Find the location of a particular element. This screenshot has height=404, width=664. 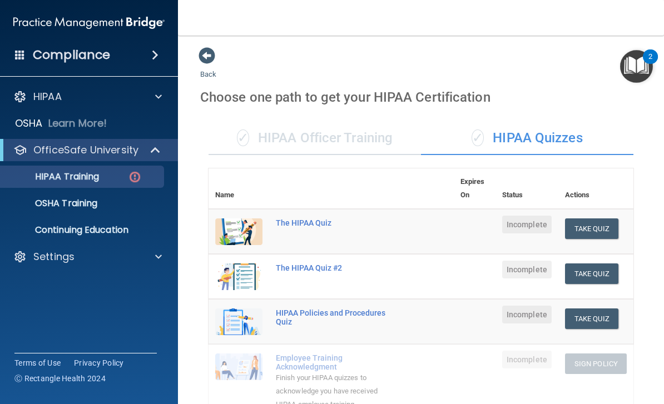

th: Actions is located at coordinates (596, 189).